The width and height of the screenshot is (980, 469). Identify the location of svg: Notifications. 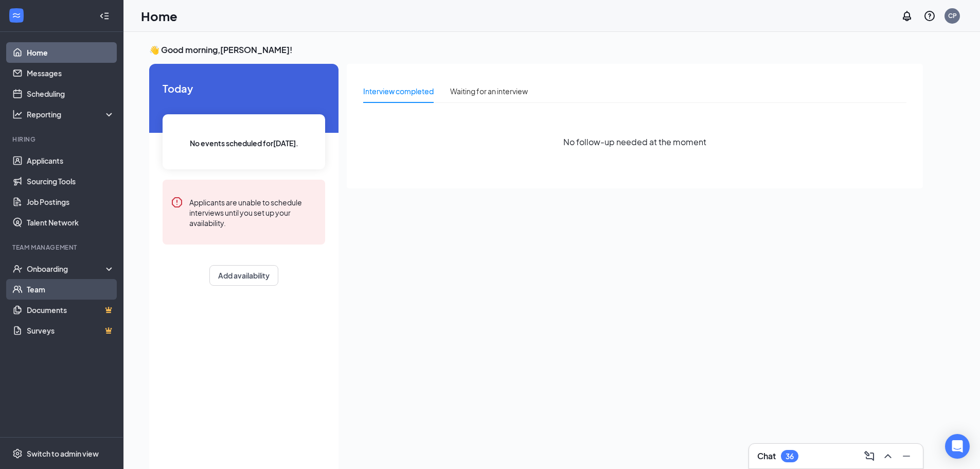
(907, 16).